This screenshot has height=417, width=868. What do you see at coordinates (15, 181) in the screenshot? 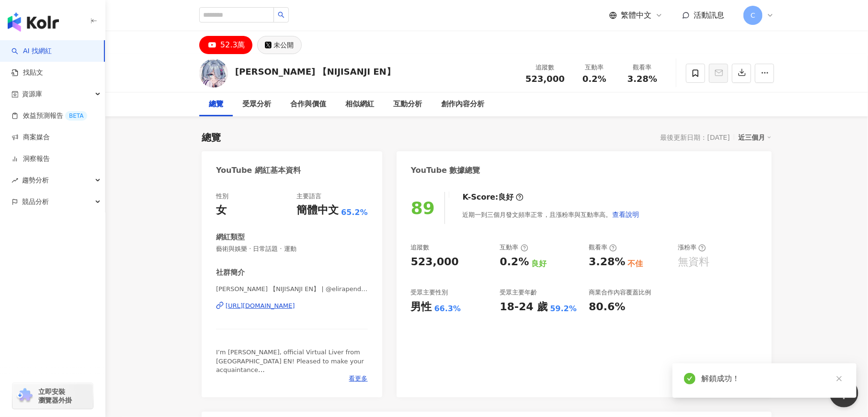
I see `span: rise` at bounding box center [15, 181].